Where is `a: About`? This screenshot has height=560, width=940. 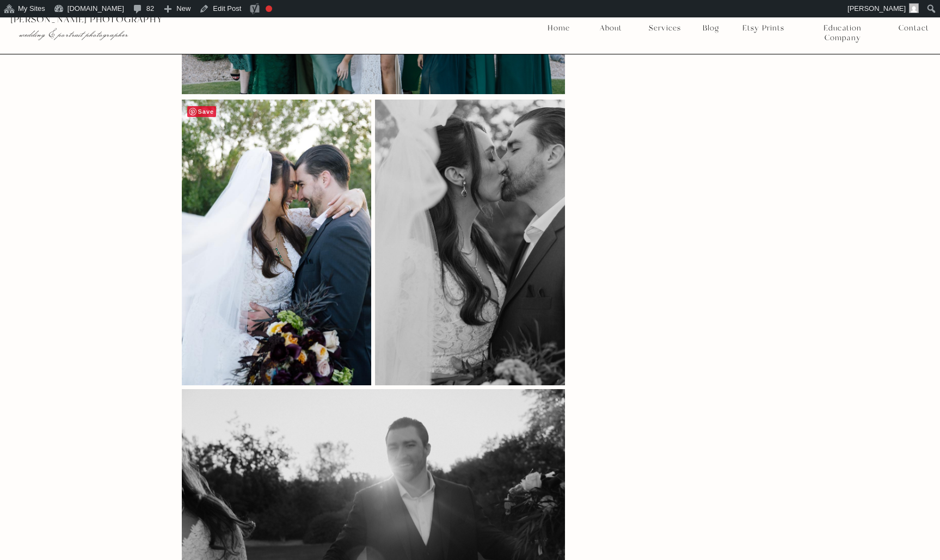
a: About is located at coordinates (610, 29).